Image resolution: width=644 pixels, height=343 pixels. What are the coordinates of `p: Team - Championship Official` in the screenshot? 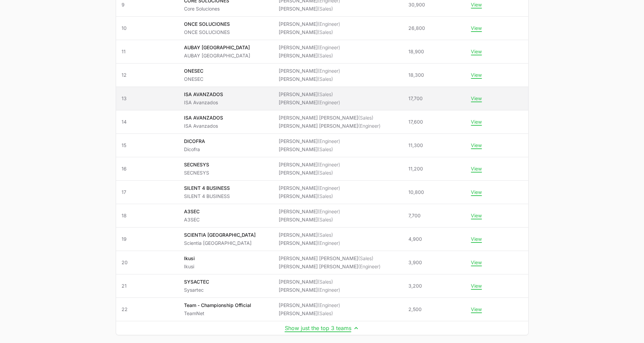 It's located at (218, 306).